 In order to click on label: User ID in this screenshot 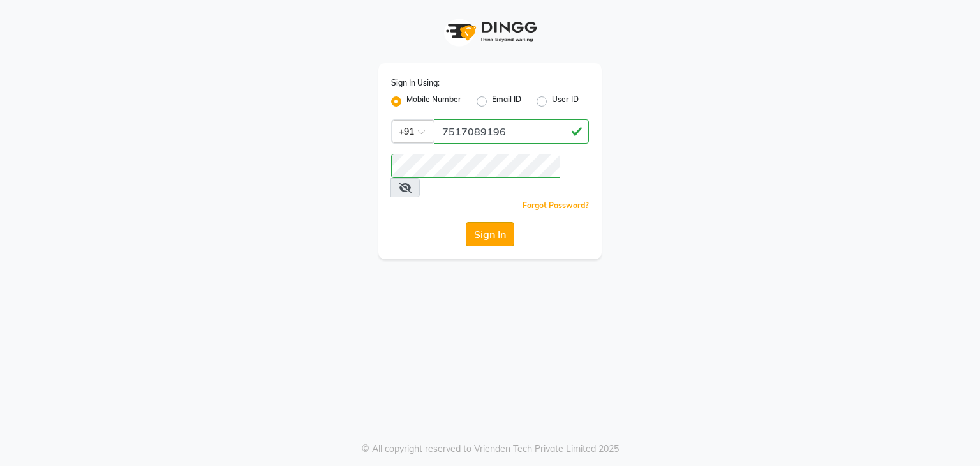, I will do `click(565, 101)`.